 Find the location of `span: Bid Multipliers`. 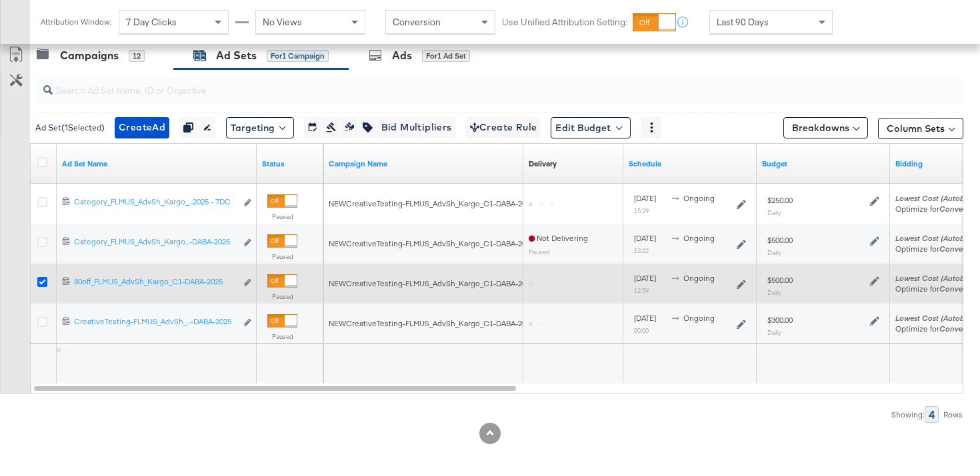

span: Bid Multipliers is located at coordinates (416, 127).